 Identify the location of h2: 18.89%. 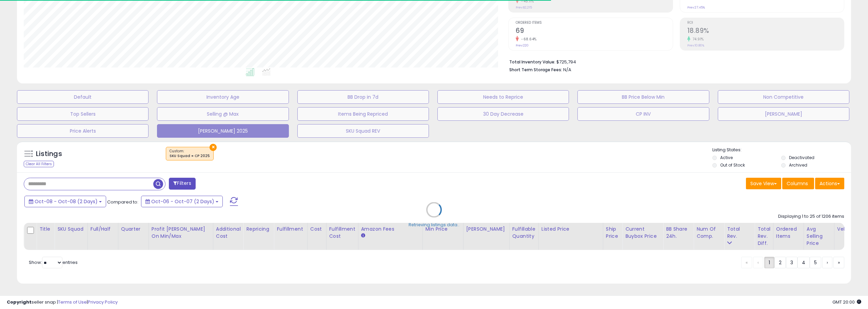
(766, 31).